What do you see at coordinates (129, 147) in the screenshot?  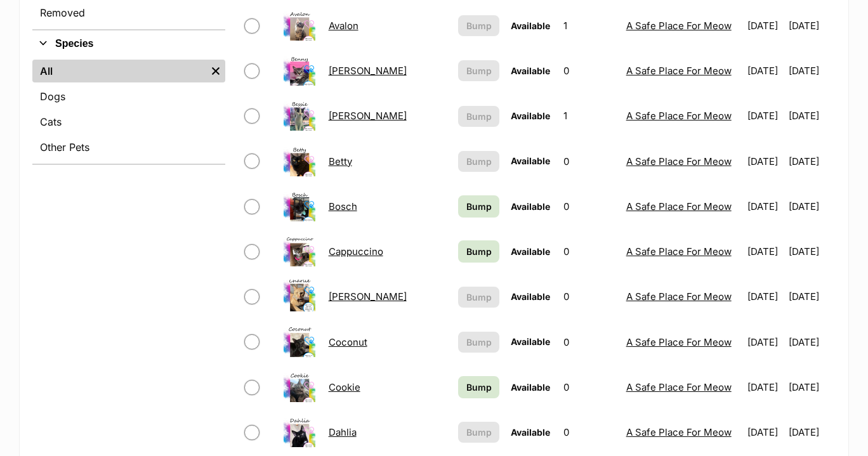 I see `a: Other Pets` at bounding box center [129, 147].